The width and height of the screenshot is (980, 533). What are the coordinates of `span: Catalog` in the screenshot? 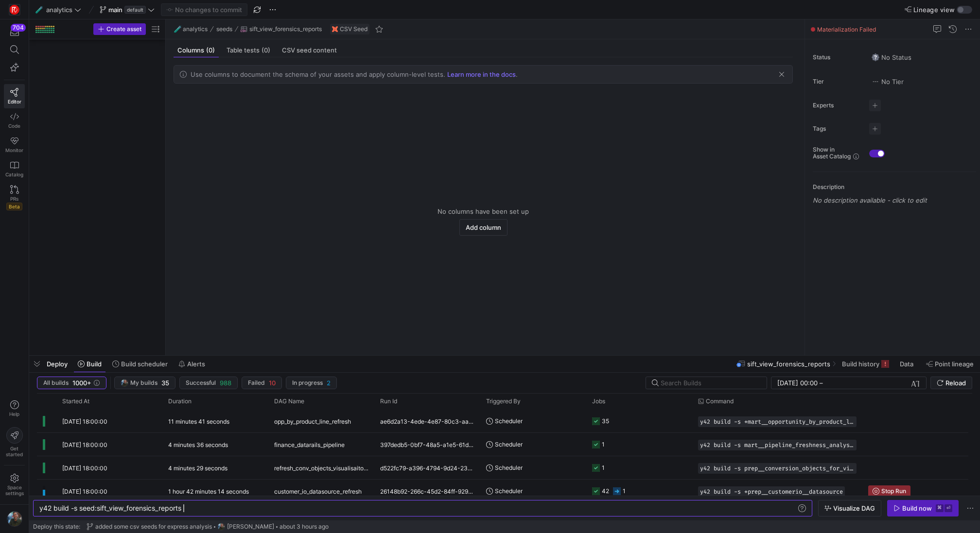 It's located at (14, 175).